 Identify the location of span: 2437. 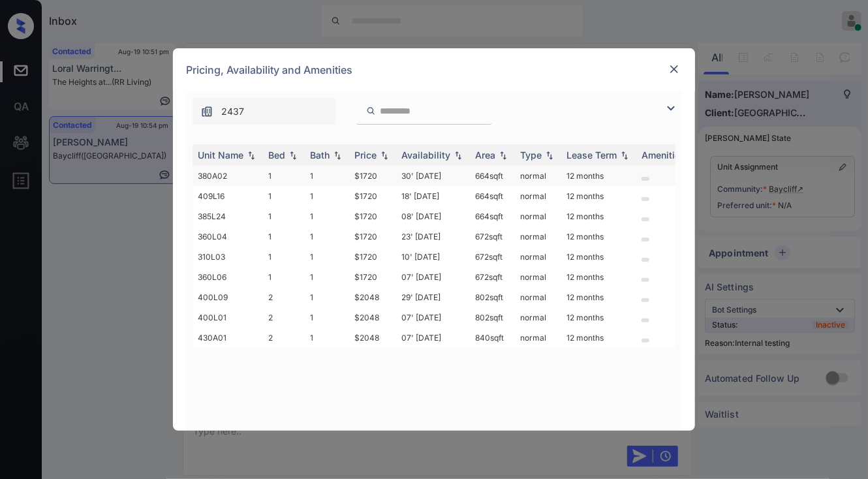
(233, 112).